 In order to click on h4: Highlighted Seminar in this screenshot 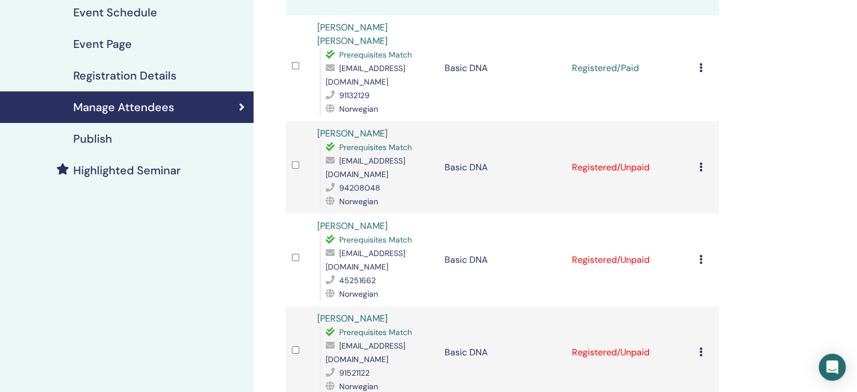, I will do `click(127, 170)`.